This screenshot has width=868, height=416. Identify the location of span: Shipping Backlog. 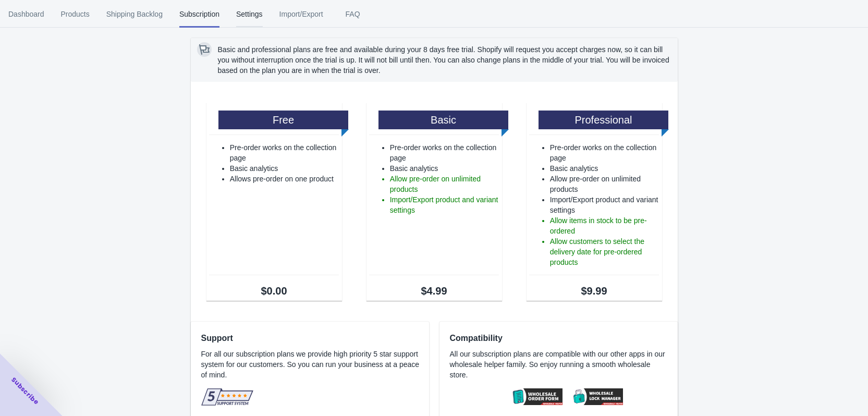
(135, 14).